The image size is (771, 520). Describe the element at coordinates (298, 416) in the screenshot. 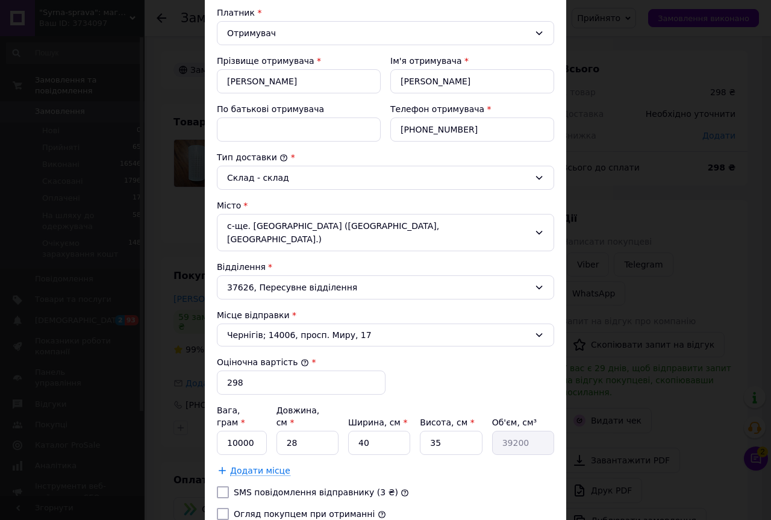

I see `label: Довжина, см` at that location.